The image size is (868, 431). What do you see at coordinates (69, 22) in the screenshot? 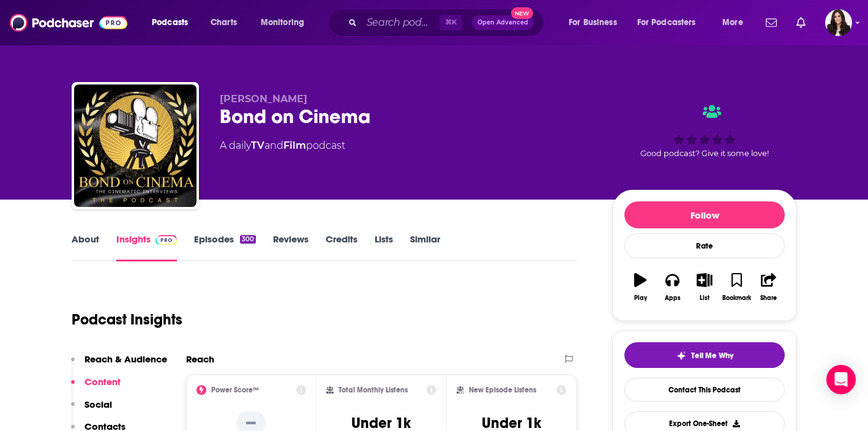
I see `img: Podchaser - Follow, Share and Rate Podcasts` at bounding box center [69, 22].